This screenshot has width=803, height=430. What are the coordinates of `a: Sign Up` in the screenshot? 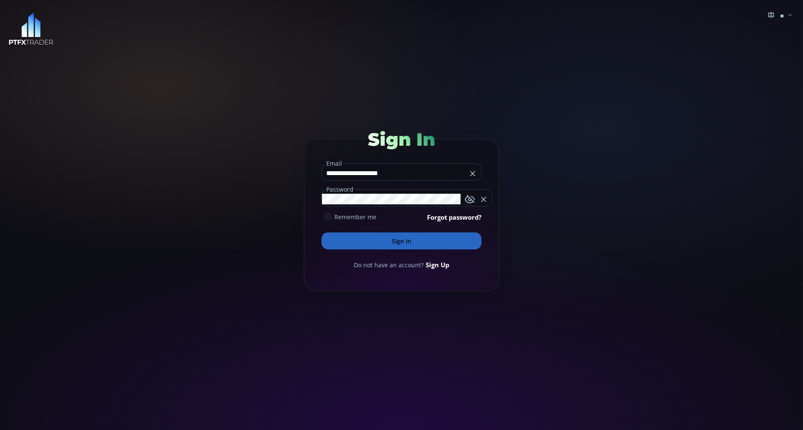 It's located at (437, 265).